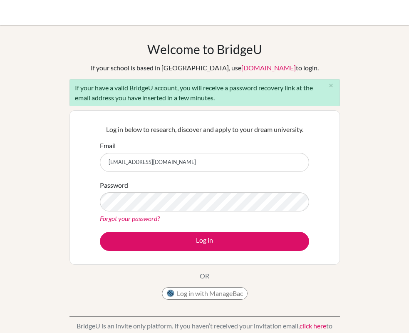  I want to click on button: Log in with ManageBac, so click(205, 293).